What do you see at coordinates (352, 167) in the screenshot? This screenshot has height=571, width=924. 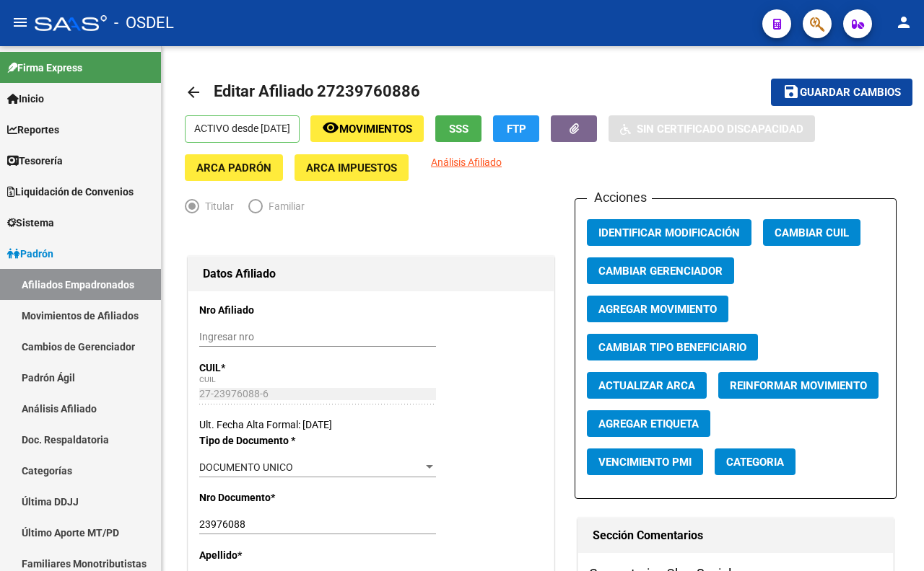 I see `button: ARCA Impuestos` at bounding box center [352, 167].